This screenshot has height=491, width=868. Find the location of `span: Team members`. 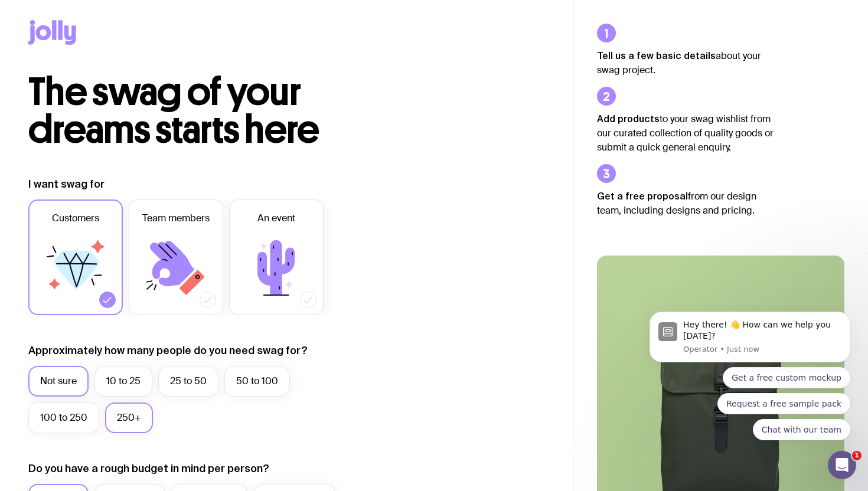

span: Team members is located at coordinates (176, 218).